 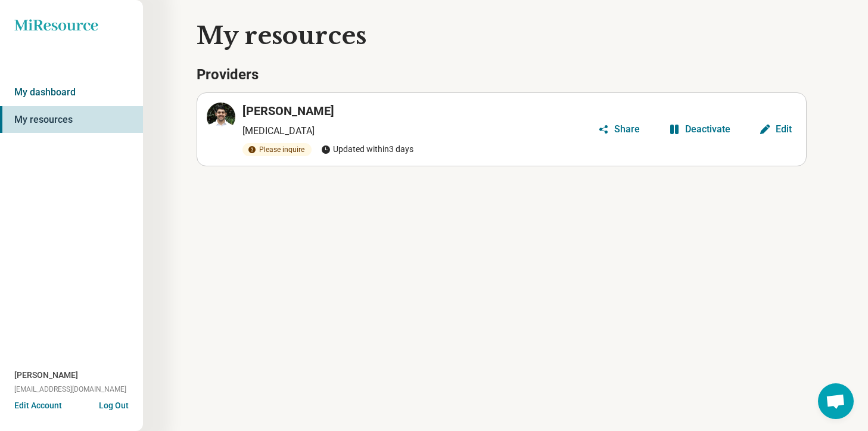 What do you see at coordinates (523, 36) in the screenshot?
I see `h1: My resources` at bounding box center [523, 36].